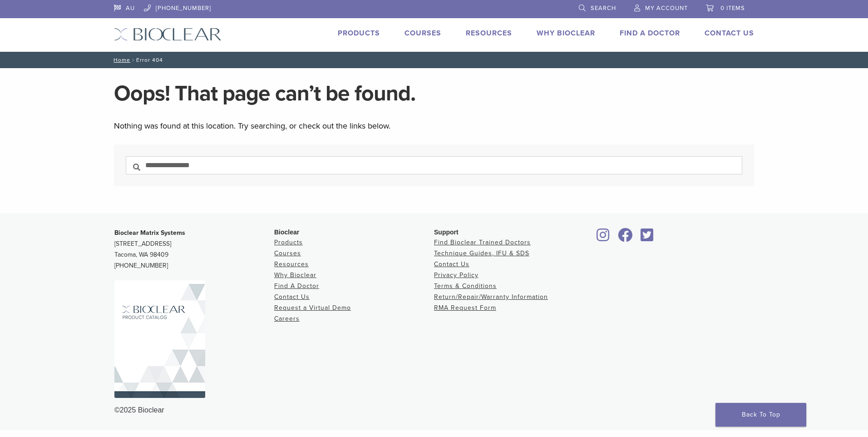  I want to click on a: RMA Request Form, so click(465, 308).